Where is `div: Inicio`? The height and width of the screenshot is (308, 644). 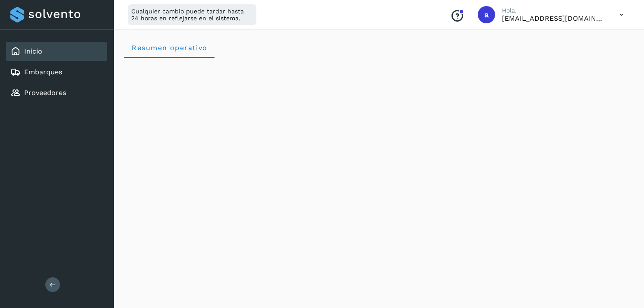
div: Inicio is located at coordinates (56, 51).